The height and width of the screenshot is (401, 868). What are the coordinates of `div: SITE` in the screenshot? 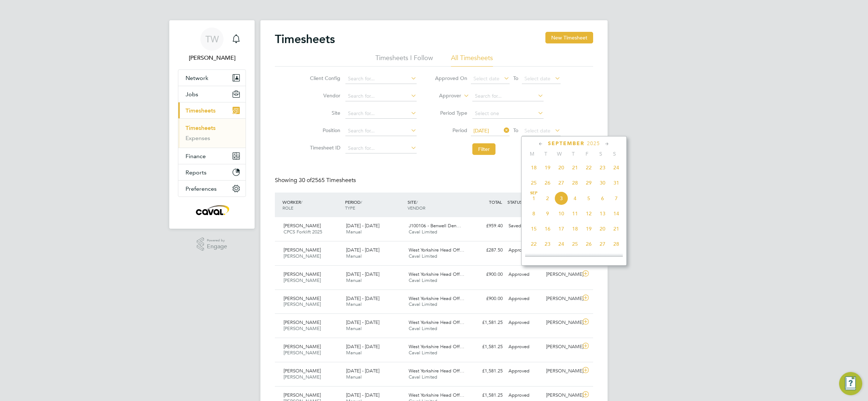 It's located at (437, 205).